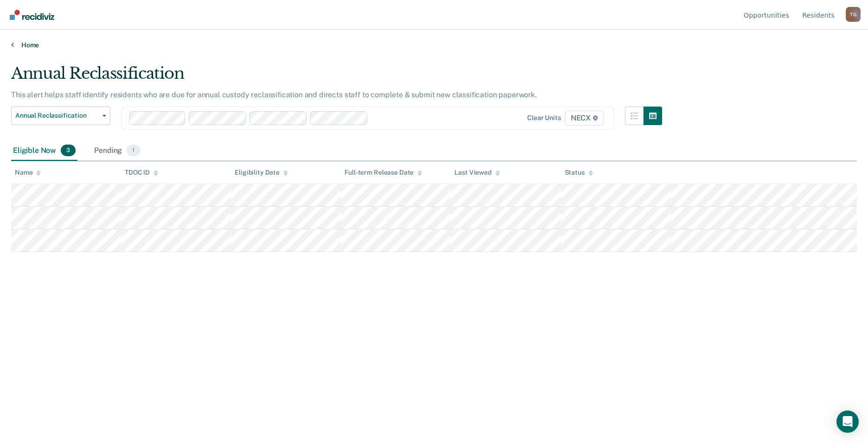 This screenshot has height=442, width=868. Describe the element at coordinates (434, 45) in the screenshot. I see `a: Home` at that location.